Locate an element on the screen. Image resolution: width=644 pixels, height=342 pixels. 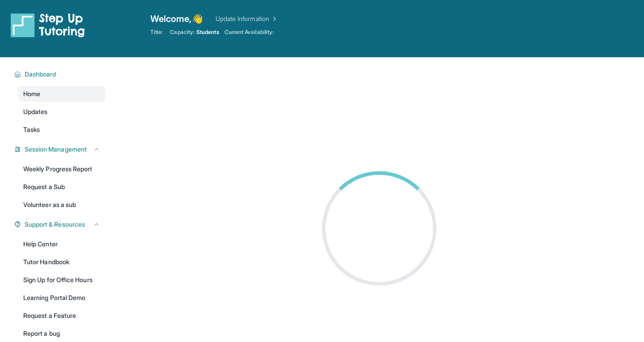
span: Welcome, 👋 is located at coordinates (176, 19).